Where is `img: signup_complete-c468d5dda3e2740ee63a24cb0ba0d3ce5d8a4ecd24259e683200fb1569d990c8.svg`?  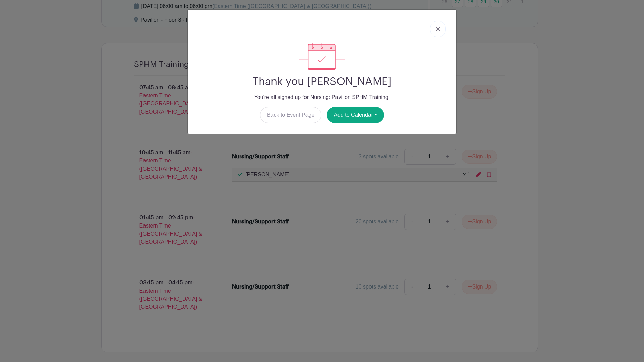 img: signup_complete-c468d5dda3e2740ee63a24cb0ba0d3ce5d8a4ecd24259e683200fb1569d990c8.svg is located at coordinates (322, 56).